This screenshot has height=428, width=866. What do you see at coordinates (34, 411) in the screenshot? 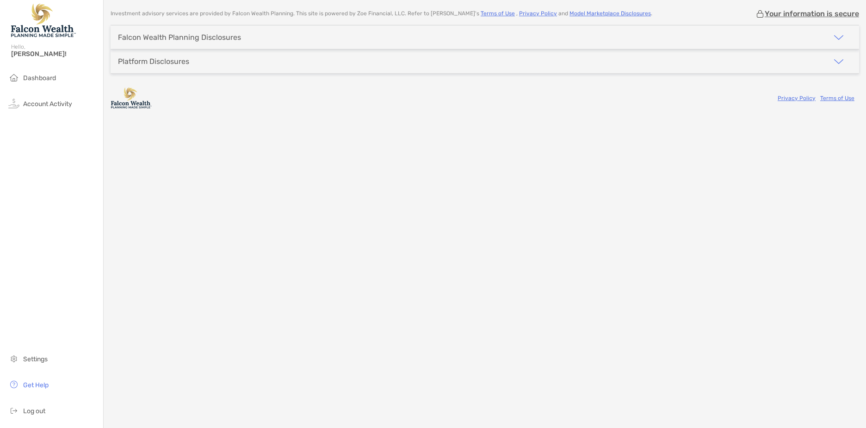
I see `span: Log out` at bounding box center [34, 411].